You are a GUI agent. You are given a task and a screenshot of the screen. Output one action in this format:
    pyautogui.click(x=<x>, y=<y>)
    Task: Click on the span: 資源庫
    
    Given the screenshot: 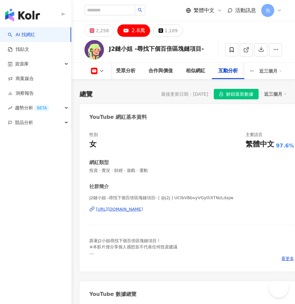 What is the action you would take?
    pyautogui.click(x=22, y=64)
    